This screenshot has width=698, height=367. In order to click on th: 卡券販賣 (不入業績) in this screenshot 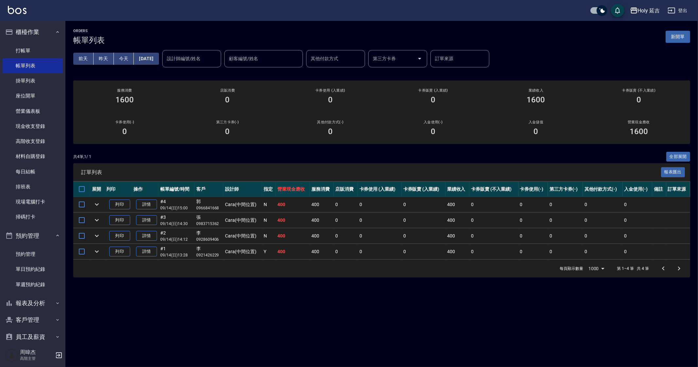, I will do `click(494, 189)`.